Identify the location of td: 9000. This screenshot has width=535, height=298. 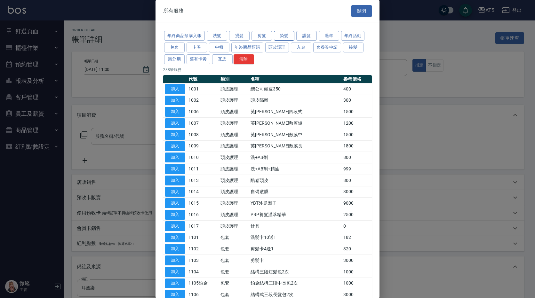
(357, 204).